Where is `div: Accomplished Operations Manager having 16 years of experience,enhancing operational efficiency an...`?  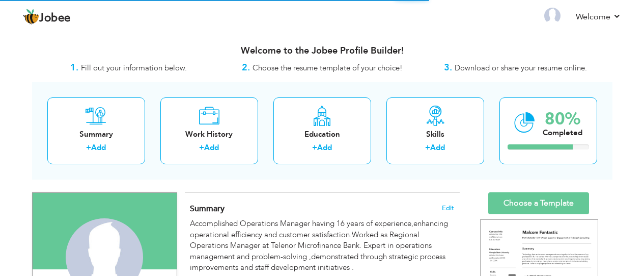 div: Accomplished Operations Manager having 16 years of experience,enhancing operational efficiency an... is located at coordinates (322, 245).